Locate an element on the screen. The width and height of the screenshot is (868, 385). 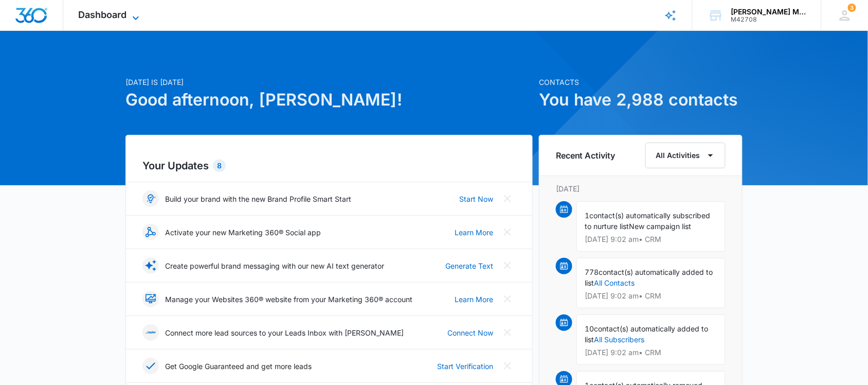
span: 3 is located at coordinates (852, 8).